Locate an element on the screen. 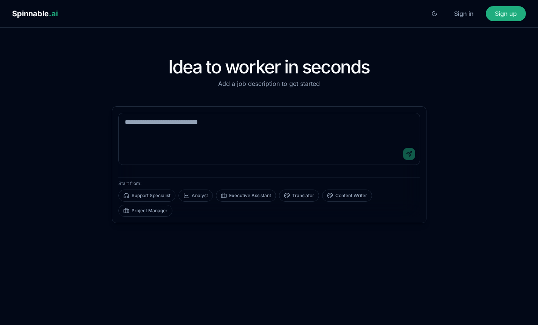 This screenshot has height=325, width=538. button: Content Writer is located at coordinates (347, 195).